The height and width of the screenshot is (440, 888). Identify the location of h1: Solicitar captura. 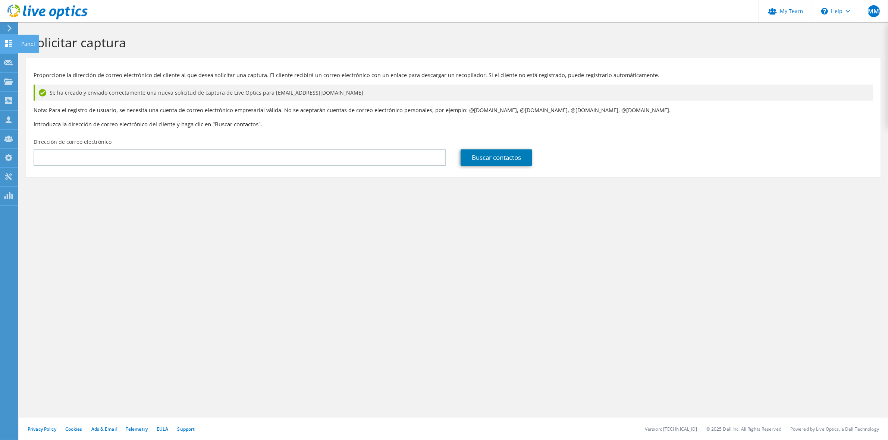
(451, 43).